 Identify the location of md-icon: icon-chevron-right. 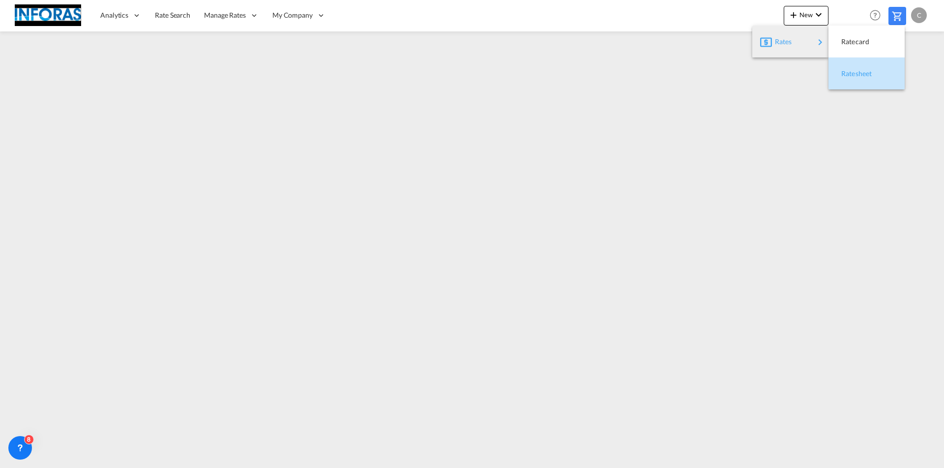
(820, 42).